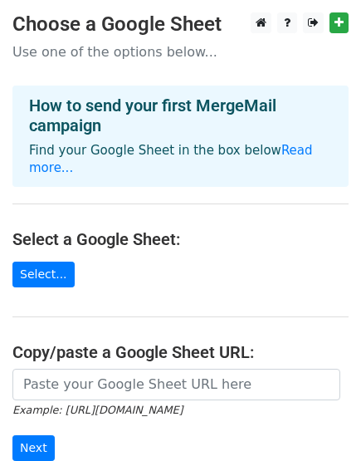  I want to click on input: Paste your Google Sheet URL here, so click(176, 385).